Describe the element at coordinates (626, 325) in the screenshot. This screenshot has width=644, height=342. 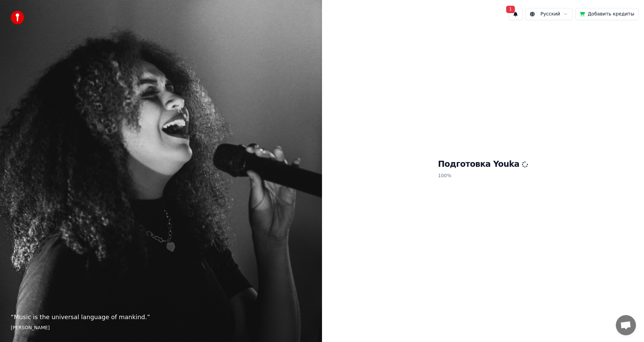
I see `a: Открытый чат` at that location.